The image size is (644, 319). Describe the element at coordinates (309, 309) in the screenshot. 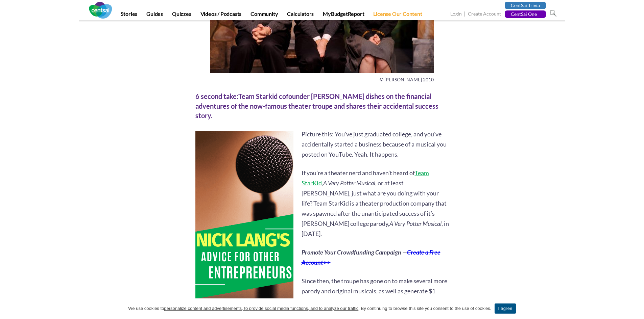

I see `span: We use cookies to . By continuing to browse this site you consent to the use of cookies.` at that location.